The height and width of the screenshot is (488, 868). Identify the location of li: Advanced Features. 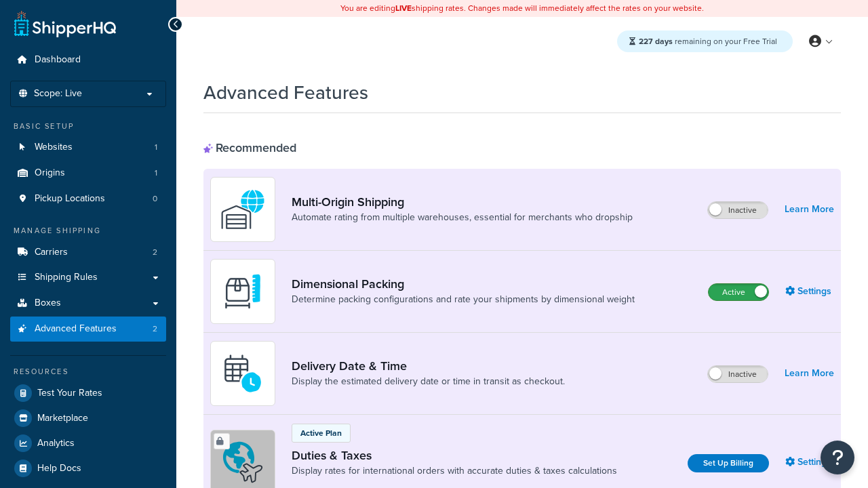
(88, 329).